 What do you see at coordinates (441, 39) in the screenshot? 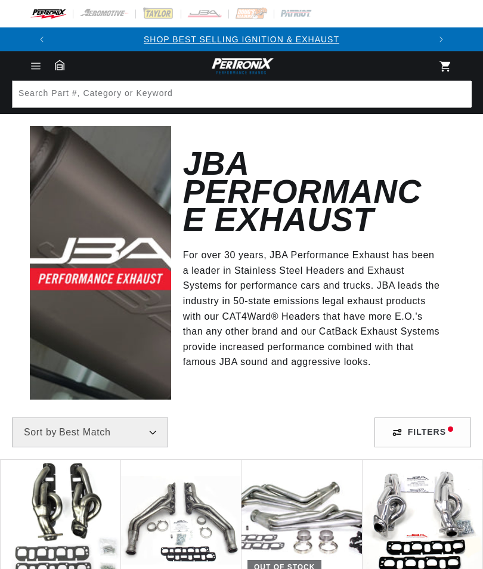
I see `button: Translation missing: en.sections.announcements.next_announcement` at bounding box center [441, 39].